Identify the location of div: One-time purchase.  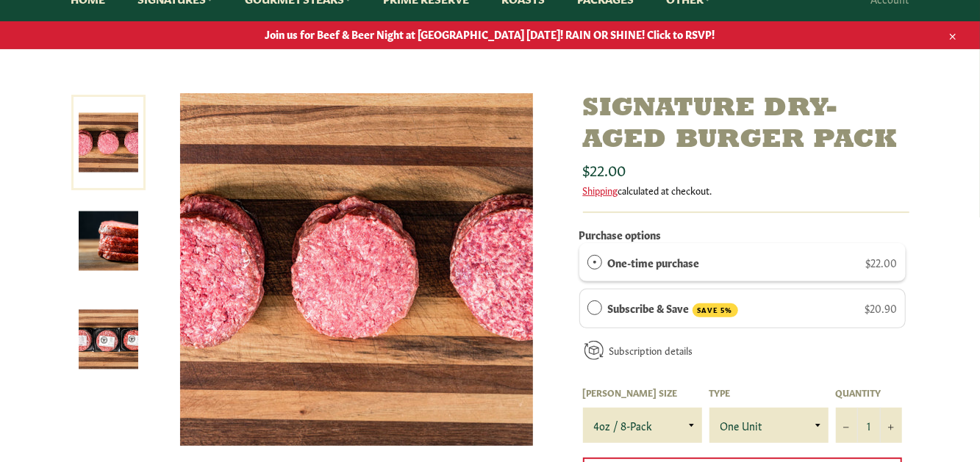
(595, 262).